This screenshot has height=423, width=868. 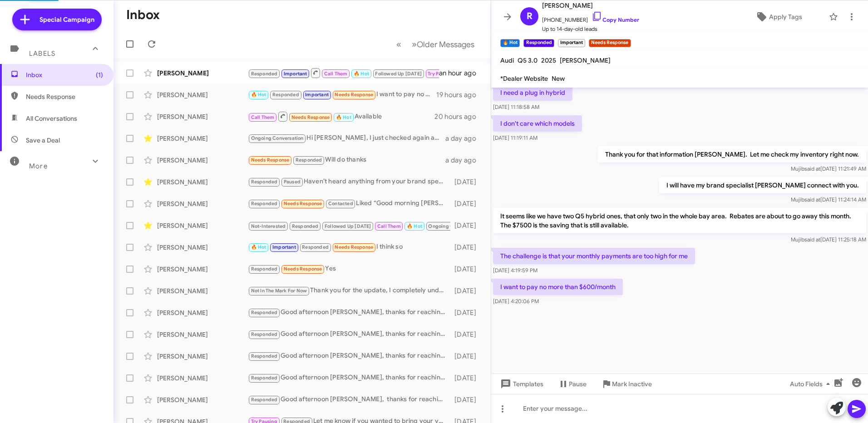 I want to click on span: Apply Tags, so click(x=786, y=17).